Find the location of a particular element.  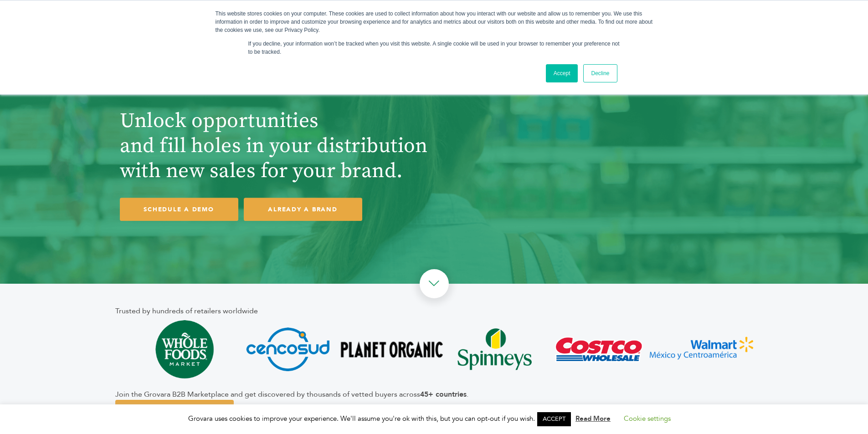

b: 45+ countries is located at coordinates (443, 394).